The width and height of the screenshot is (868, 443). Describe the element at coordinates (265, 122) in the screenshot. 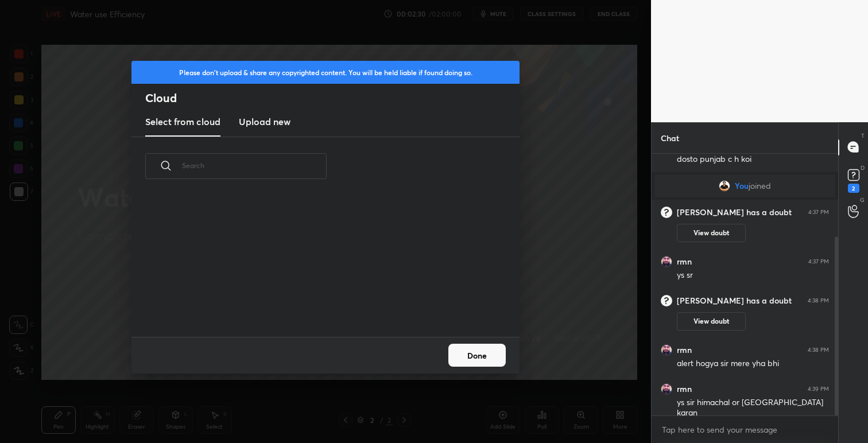

I see `h3: Upload new` at that location.